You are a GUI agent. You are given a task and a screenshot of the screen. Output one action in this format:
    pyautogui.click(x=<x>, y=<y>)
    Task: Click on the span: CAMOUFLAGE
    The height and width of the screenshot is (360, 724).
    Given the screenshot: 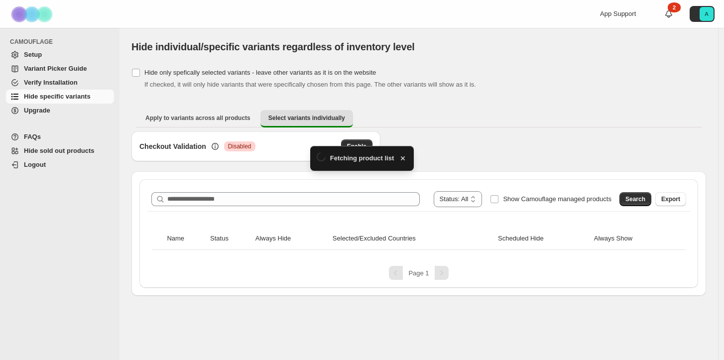 What is the action you would take?
    pyautogui.click(x=62, y=42)
    